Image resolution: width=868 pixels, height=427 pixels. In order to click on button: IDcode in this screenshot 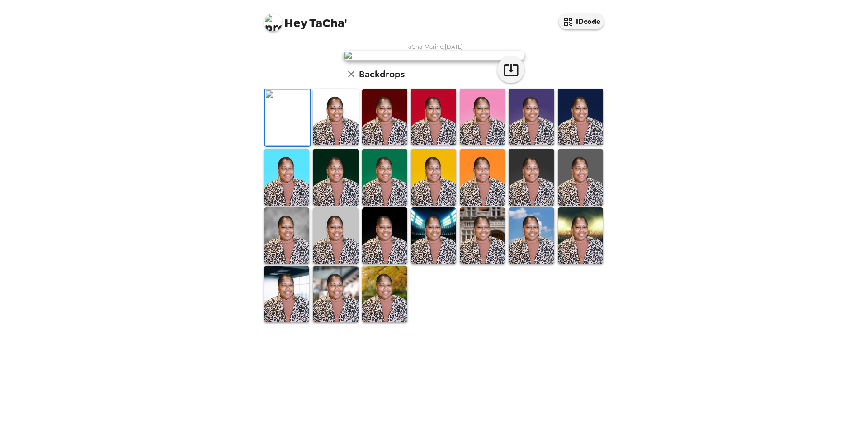, I will do `click(581, 21)`.